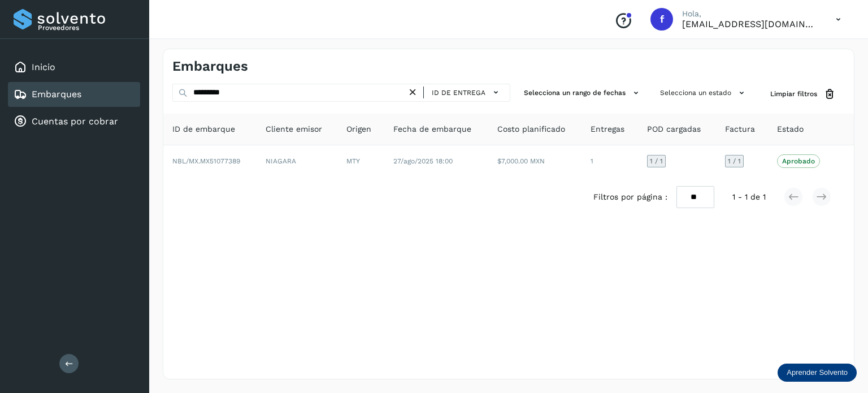 Image resolution: width=868 pixels, height=393 pixels. Describe the element at coordinates (793, 94) in the screenshot. I see `span: Limpiar filtros` at that location.